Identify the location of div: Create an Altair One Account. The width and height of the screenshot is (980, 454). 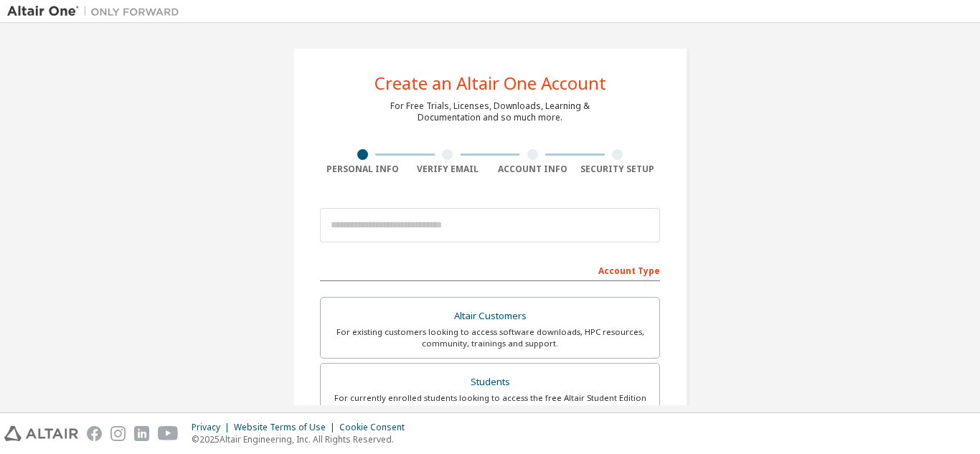
(490, 84).